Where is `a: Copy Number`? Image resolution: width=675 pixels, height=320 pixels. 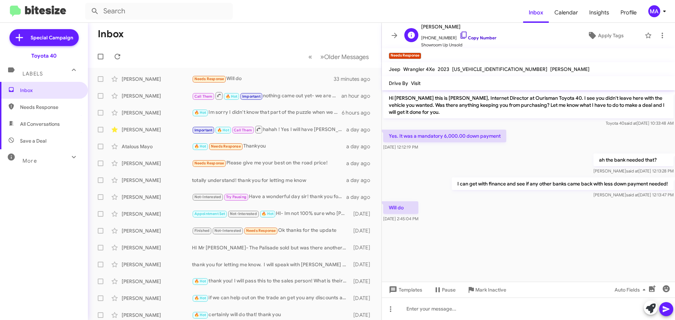 a: Copy Number is located at coordinates (478, 38).